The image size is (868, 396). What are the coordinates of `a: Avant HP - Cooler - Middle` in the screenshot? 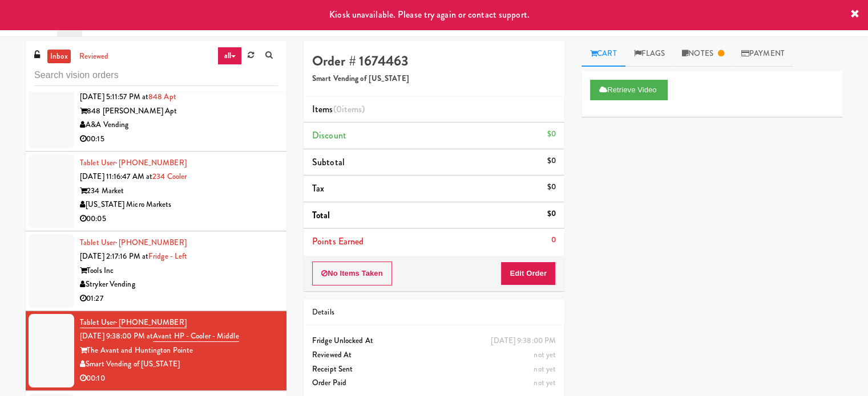 It's located at (196, 337).